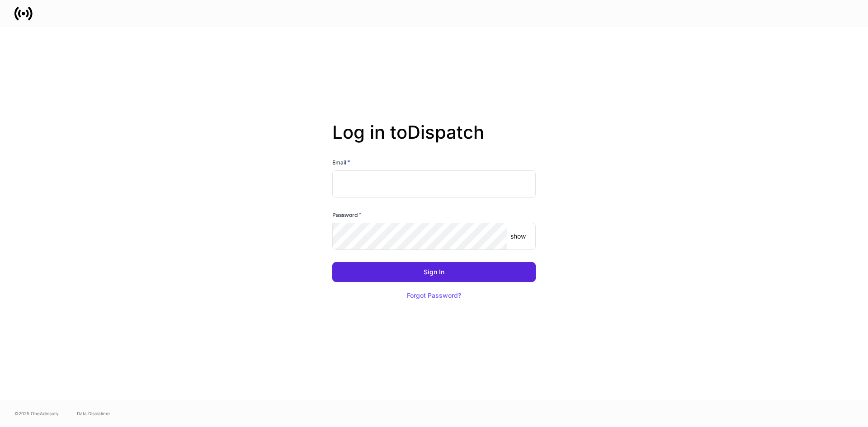 Image resolution: width=868 pixels, height=427 pixels. I want to click on div: Sign In, so click(434, 272).